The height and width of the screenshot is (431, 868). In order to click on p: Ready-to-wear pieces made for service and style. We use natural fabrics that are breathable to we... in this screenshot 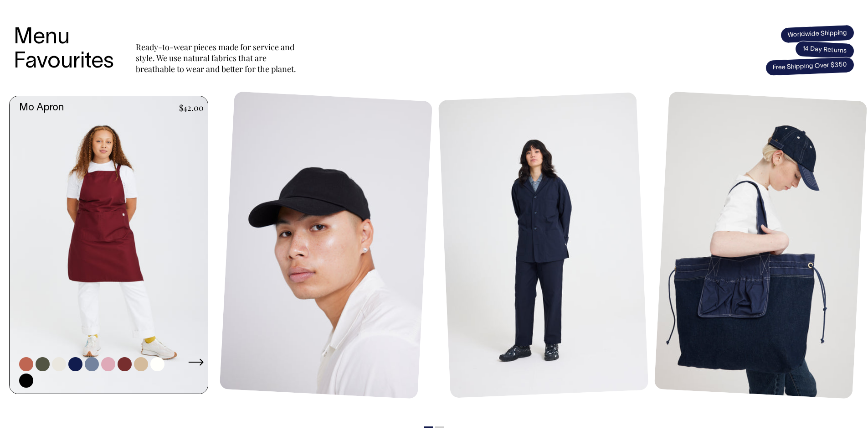, I will do `click(218, 58)`.